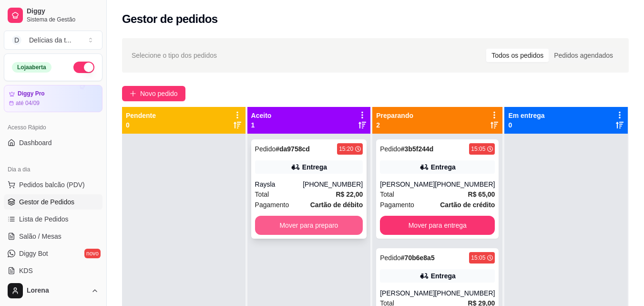  I want to click on button: Pedidos balcão (PDV), so click(53, 185).